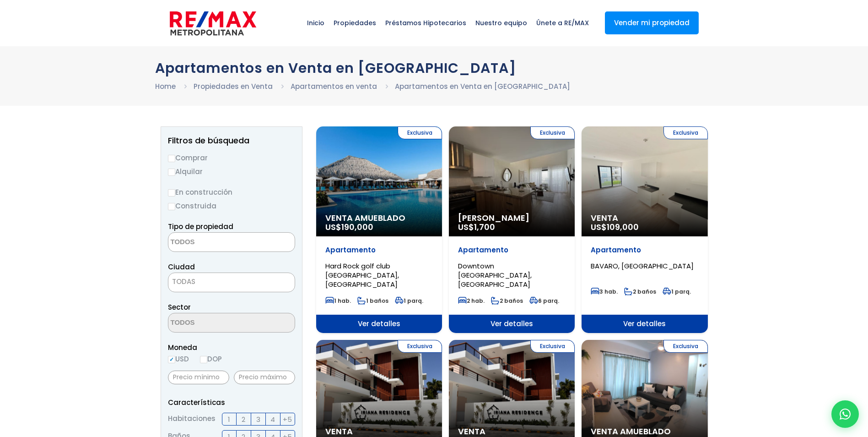 Image resolution: width=868 pixels, height=437 pixels. I want to click on span: 3, so click(258, 419).